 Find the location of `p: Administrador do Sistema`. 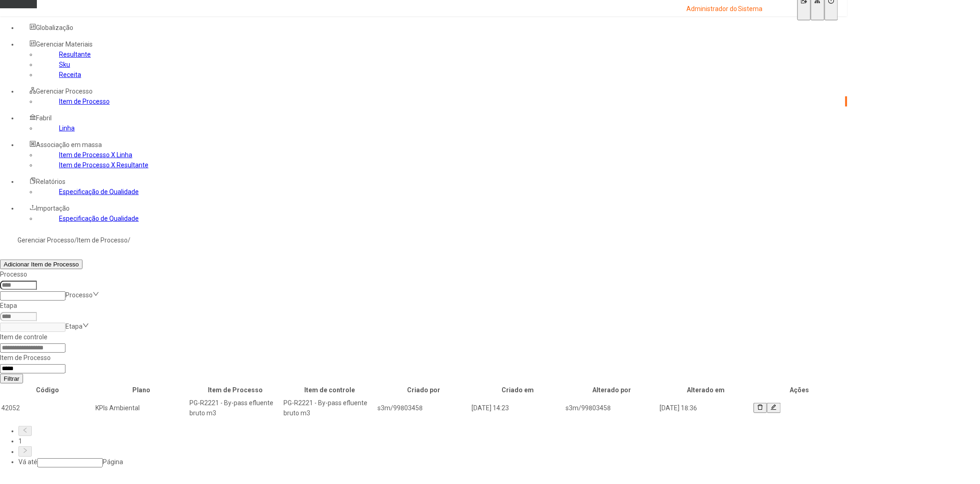

p: Administrador do Sistema is located at coordinates (737, 9).